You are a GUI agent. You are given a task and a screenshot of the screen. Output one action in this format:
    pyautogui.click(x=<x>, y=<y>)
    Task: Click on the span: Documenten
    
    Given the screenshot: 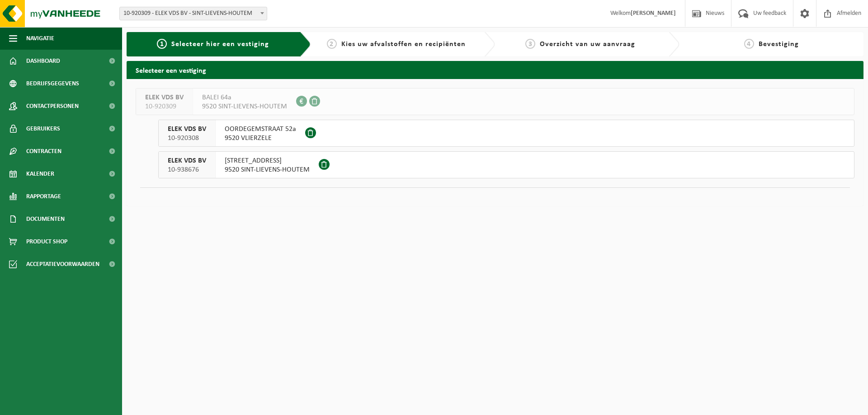 What is the action you would take?
    pyautogui.click(x=46, y=219)
    